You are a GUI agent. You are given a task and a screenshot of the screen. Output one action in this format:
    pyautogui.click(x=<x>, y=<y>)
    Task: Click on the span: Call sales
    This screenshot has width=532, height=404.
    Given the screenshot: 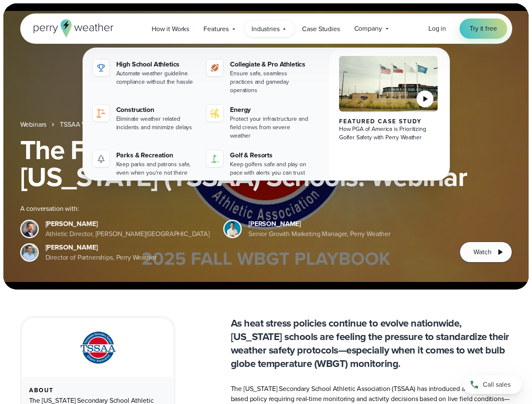 What is the action you would take?
    pyautogui.click(x=497, y=385)
    